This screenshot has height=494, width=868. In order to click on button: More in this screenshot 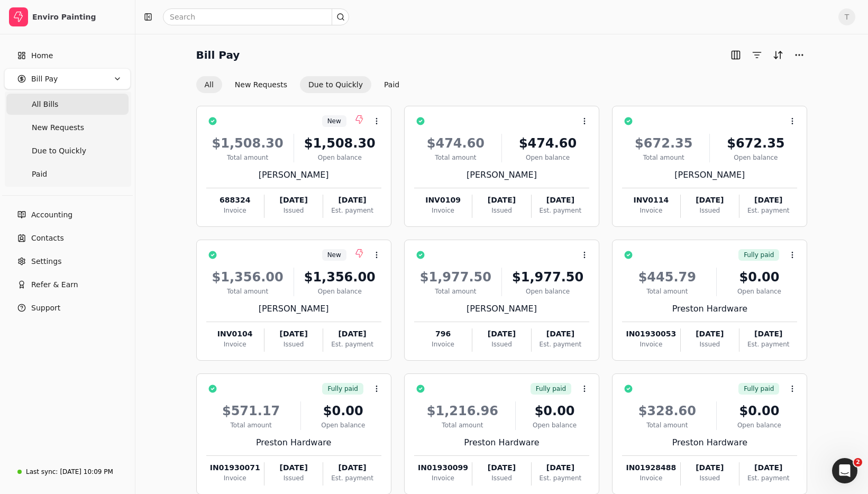, I will do `click(799, 55)`.